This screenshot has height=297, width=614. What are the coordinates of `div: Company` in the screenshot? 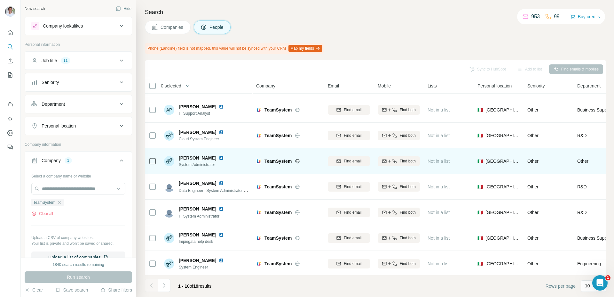 It's located at (51, 160).